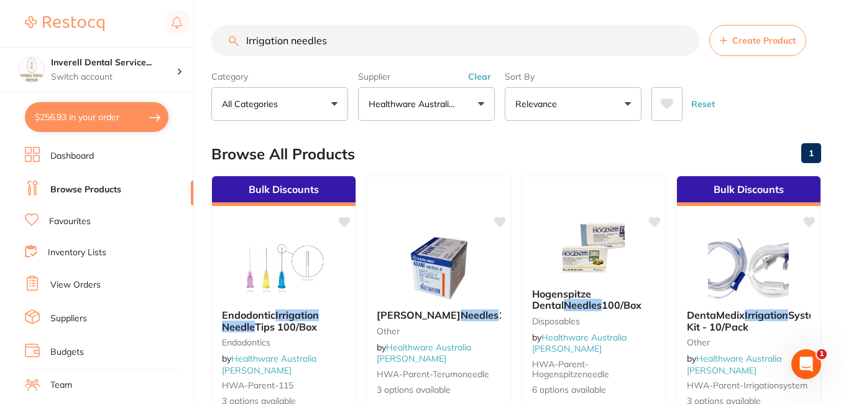 The height and width of the screenshot is (404, 846). I want to click on label: Sort By, so click(573, 76).